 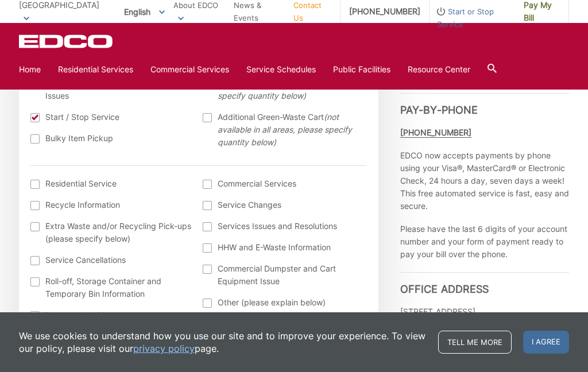 I want to click on label: Residential Service, so click(x=111, y=183).